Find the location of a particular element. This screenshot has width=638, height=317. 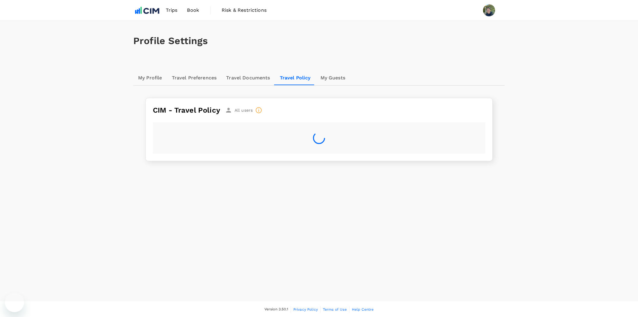

a: Terms of Use is located at coordinates (335, 309).